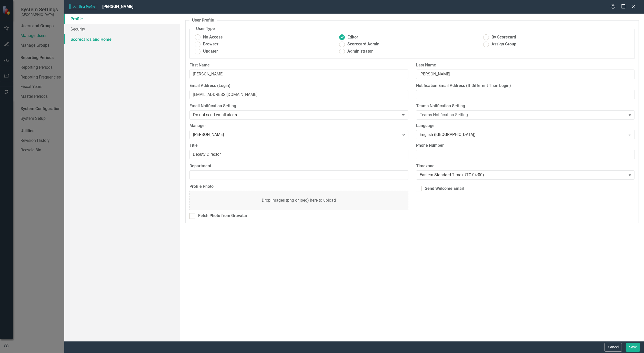 Image resolution: width=644 pixels, height=353 pixels. What do you see at coordinates (299, 126) in the screenshot?
I see `label: Manager` at bounding box center [299, 126].